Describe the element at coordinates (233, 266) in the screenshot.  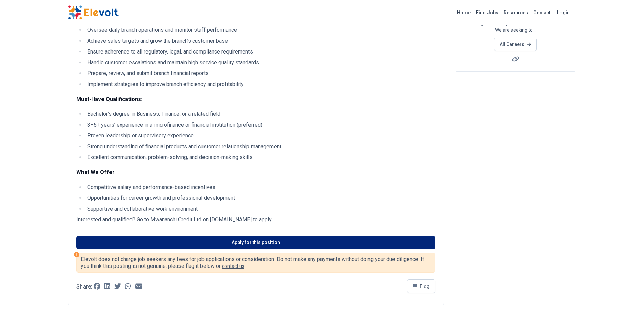
I see `a: contact us` at that location.